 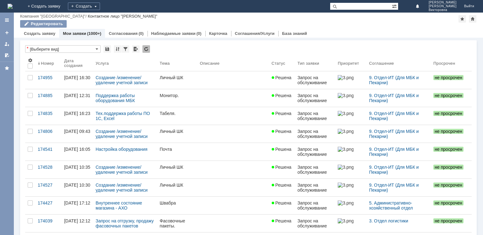 I want to click on img: logo, so click(x=10, y=6).